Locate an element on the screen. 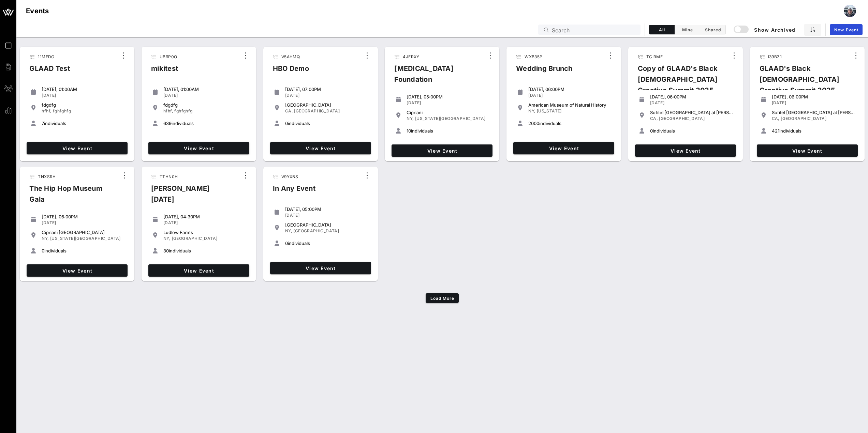 Image resolution: width=868 pixels, height=433 pixels. span: 2000 is located at coordinates (533, 124).